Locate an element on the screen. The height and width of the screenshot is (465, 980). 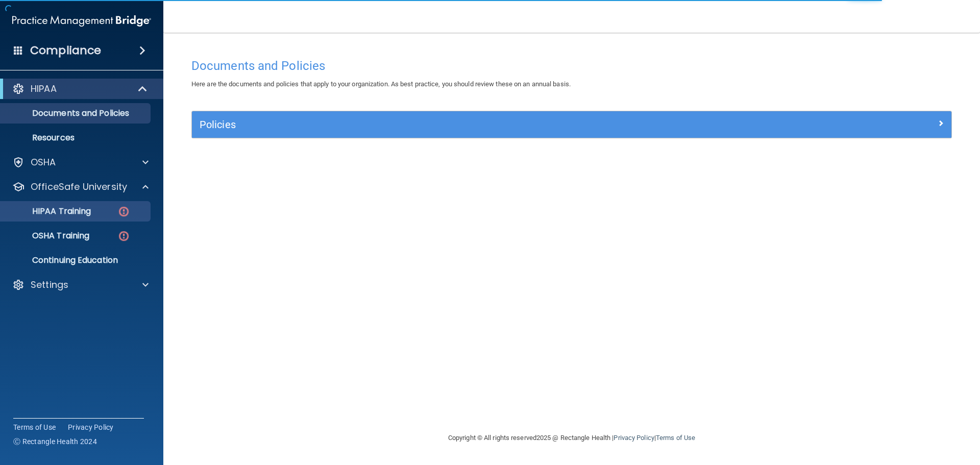
p: Documents and Policies is located at coordinates (76, 113).